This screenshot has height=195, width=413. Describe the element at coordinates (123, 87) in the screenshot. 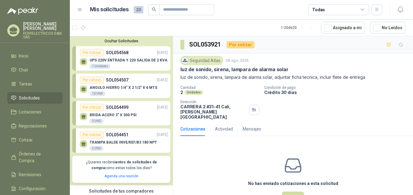

I see `p: ANGULO HIERRO 1/4" X 2 1/2" X 6 MTS` at that location.